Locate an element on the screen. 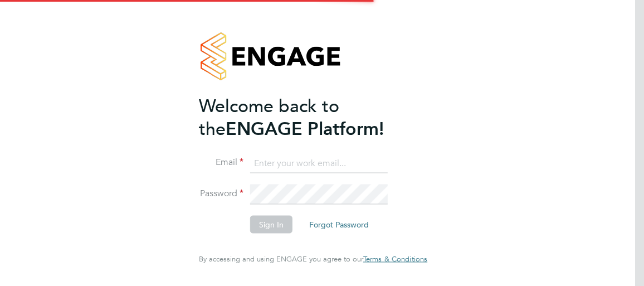  label: Password is located at coordinates (221, 193).